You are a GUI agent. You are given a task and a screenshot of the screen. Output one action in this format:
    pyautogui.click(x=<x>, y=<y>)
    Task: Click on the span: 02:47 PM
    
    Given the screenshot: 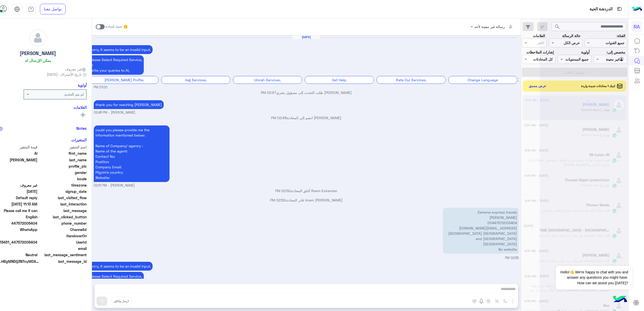 What is the action you would take?
    pyautogui.click(x=268, y=92)
    